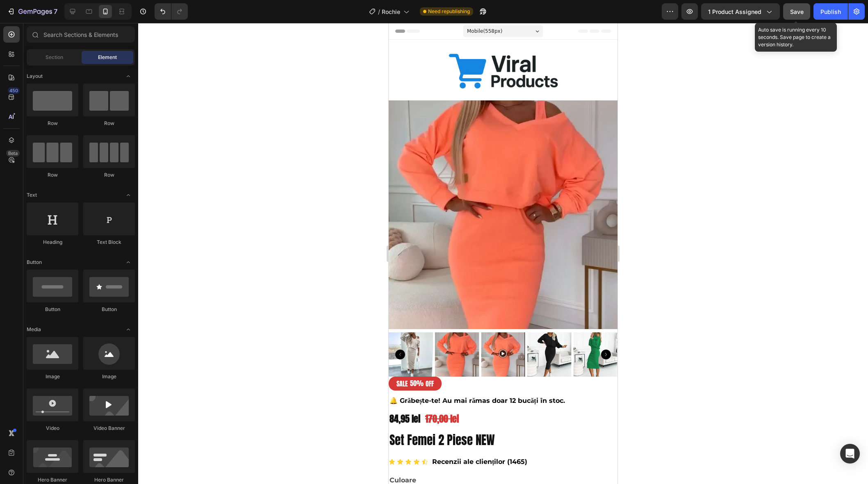 The image size is (868, 484). I want to click on div: SALE, so click(13, 361).